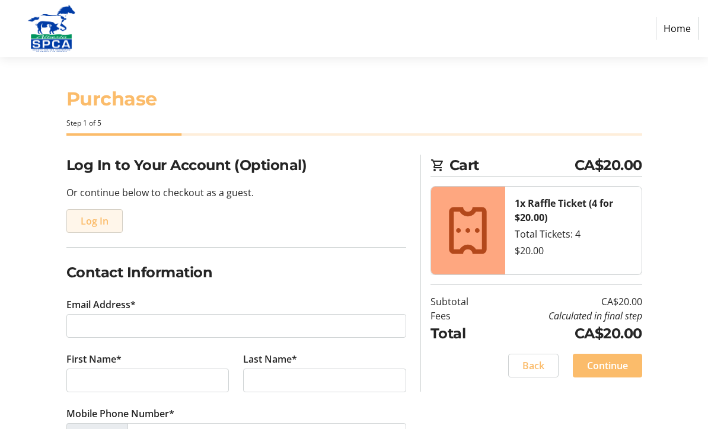 The height and width of the screenshot is (429, 708). What do you see at coordinates (677, 28) in the screenshot?
I see `a: Home` at bounding box center [677, 28].